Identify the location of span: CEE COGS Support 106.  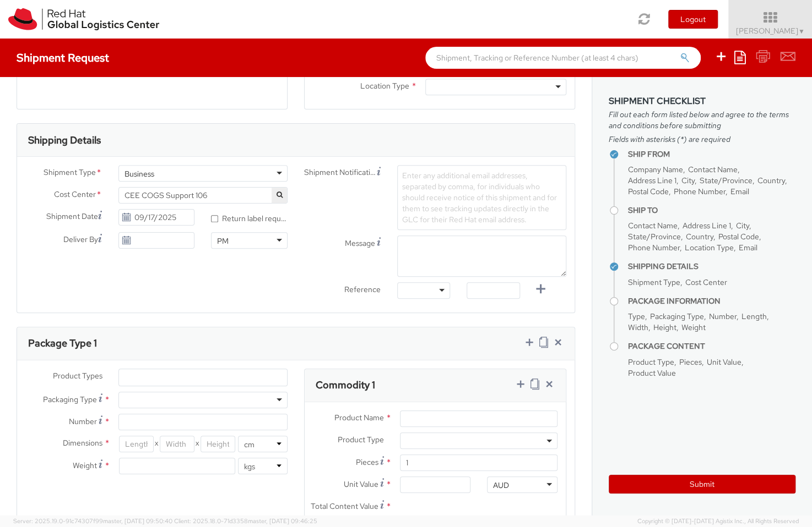
(202, 196).